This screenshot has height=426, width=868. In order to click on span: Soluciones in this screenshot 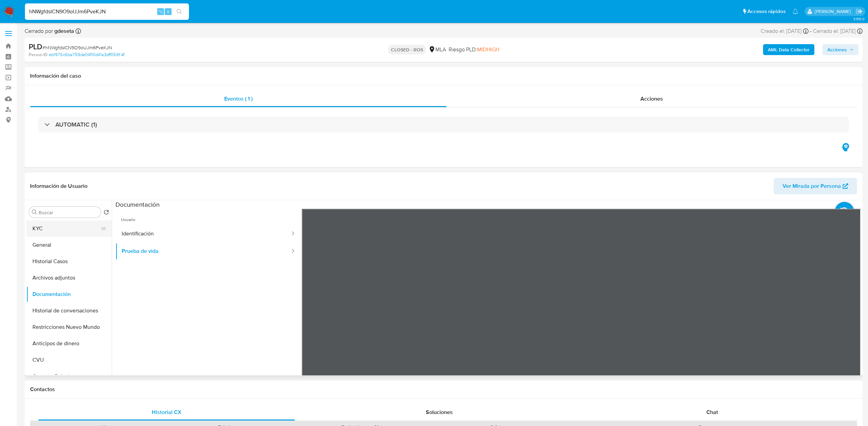, I will do `click(439, 412)`.